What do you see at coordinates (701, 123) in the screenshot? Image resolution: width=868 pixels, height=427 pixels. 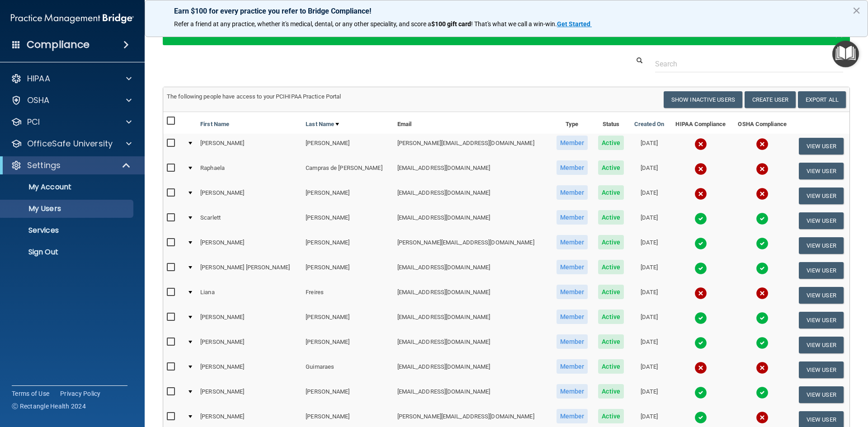 I see `th: HIPAA Compliance` at bounding box center [701, 123].